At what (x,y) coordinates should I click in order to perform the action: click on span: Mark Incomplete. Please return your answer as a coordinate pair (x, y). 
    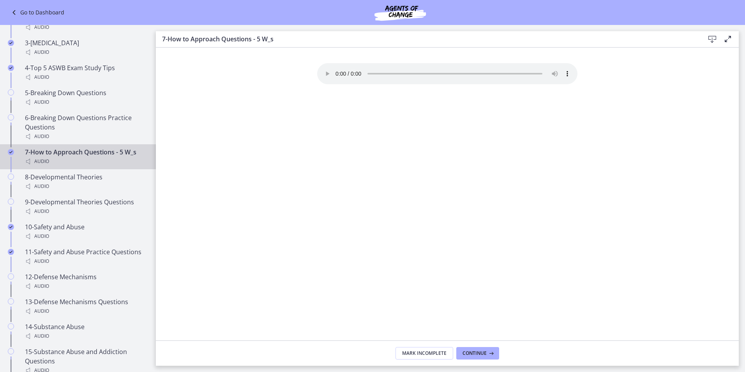
    Looking at the image, I should click on (425, 353).